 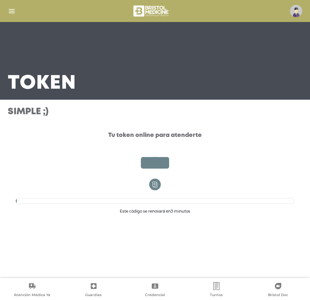 I want to click on img: profile-placeholder.svg, so click(x=297, y=11).